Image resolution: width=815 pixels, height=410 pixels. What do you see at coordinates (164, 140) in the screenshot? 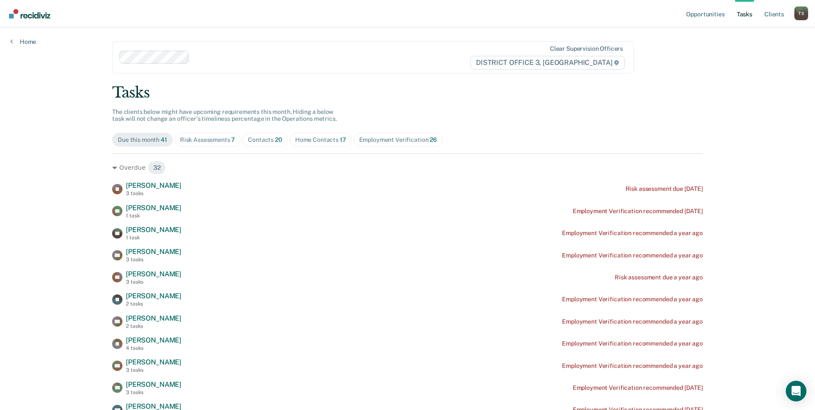
I see `span: 41` at bounding box center [164, 140].